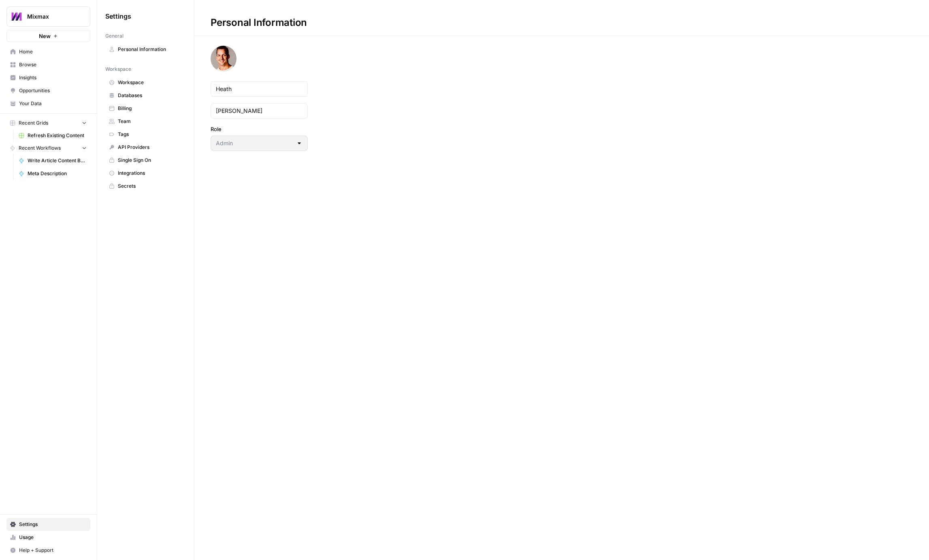 The image size is (929, 560). What do you see at coordinates (33, 123) in the screenshot?
I see `span: Recent Grids` at bounding box center [33, 123].